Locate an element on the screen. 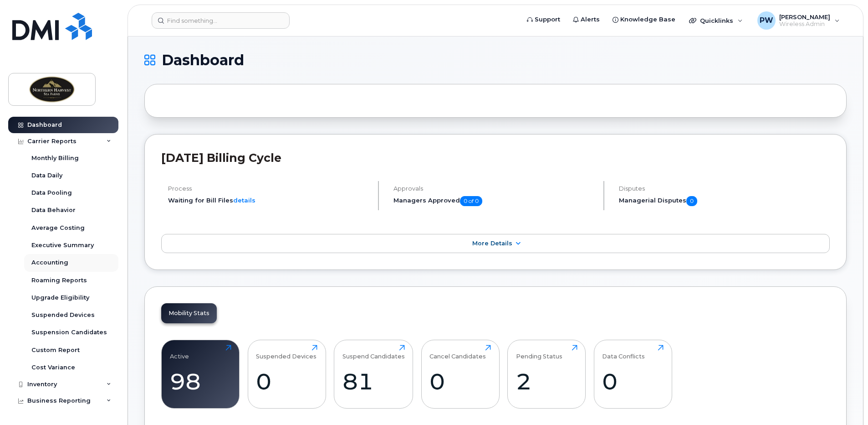 The image size is (868, 425). h4: Approvals is located at coordinates (494, 188).